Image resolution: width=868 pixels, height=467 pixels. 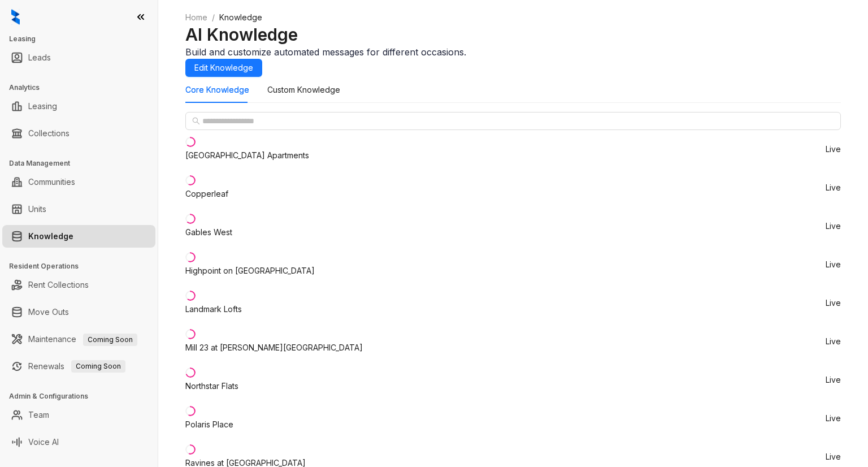 What do you see at coordinates (37, 209) in the screenshot?
I see `a: Units` at bounding box center [37, 209].